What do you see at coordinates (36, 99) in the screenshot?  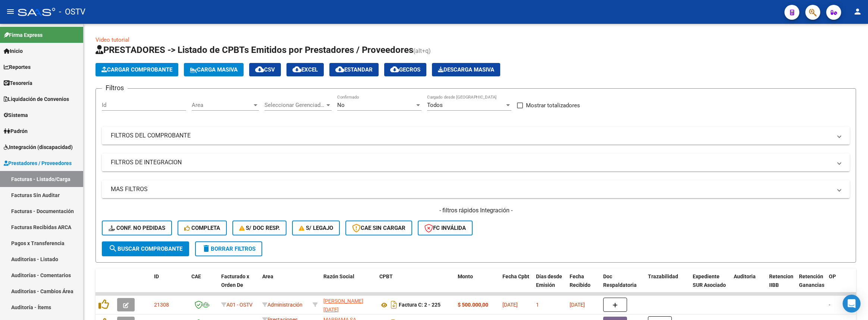 I see `span: Liquidación de Convenios` at bounding box center [36, 99].